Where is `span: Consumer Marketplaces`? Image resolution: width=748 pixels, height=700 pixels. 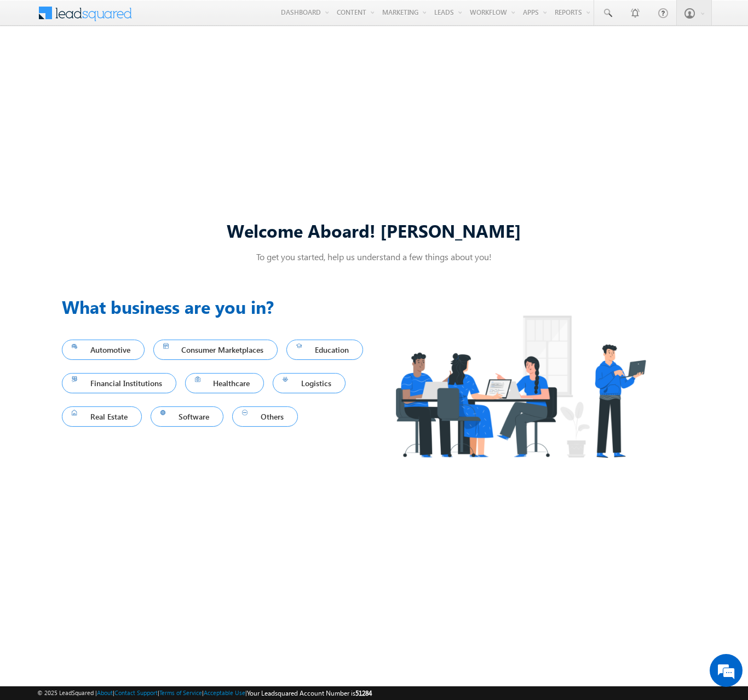 span: Consumer Marketplaces is located at coordinates (216, 350).